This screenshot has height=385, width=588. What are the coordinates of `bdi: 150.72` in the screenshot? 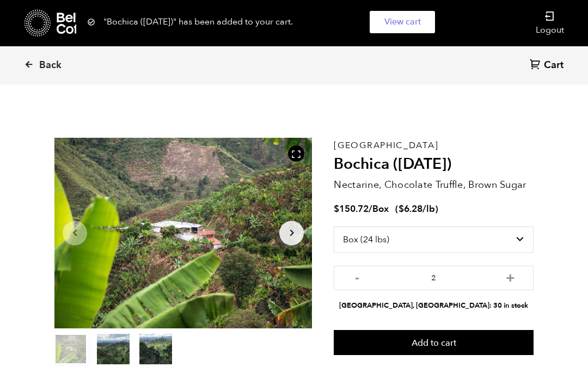 It's located at (351, 209).